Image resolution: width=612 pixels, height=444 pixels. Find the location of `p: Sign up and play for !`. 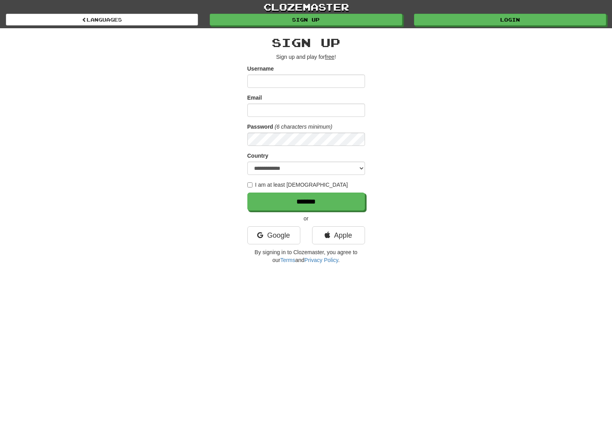

p: Sign up and play for ! is located at coordinates (306, 57).